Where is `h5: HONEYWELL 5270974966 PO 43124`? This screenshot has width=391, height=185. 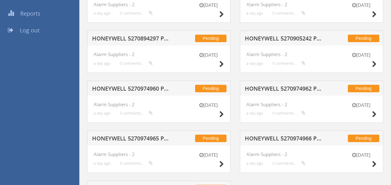 h5: HONEYWELL 5270974966 PO 43124 is located at coordinates (284, 139).